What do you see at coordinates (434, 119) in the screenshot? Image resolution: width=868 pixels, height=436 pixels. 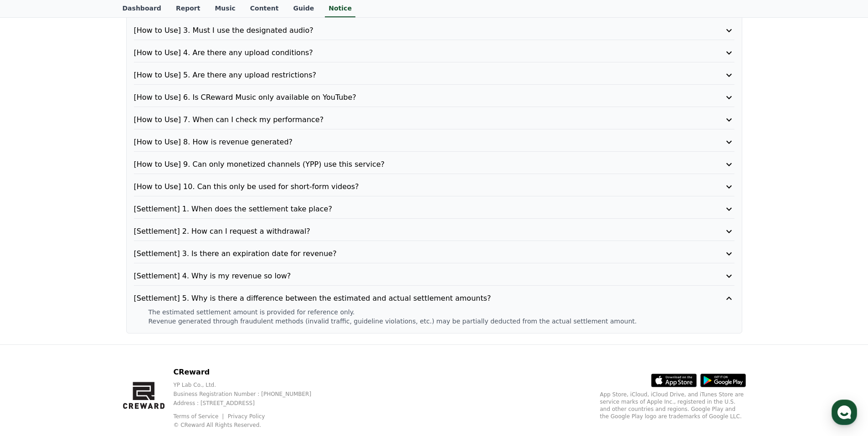 I see `button: [How to Use] 7. When can I check my performance?` at bounding box center [434, 119].